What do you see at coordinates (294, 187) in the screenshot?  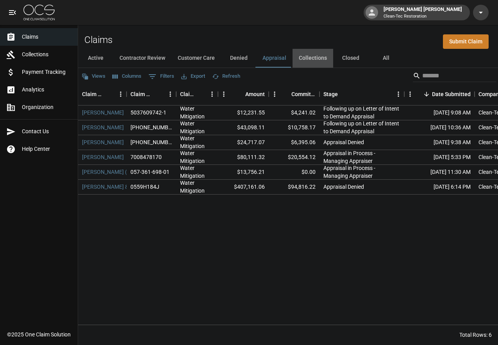 I see `div: $94,816.22` at bounding box center [294, 187].